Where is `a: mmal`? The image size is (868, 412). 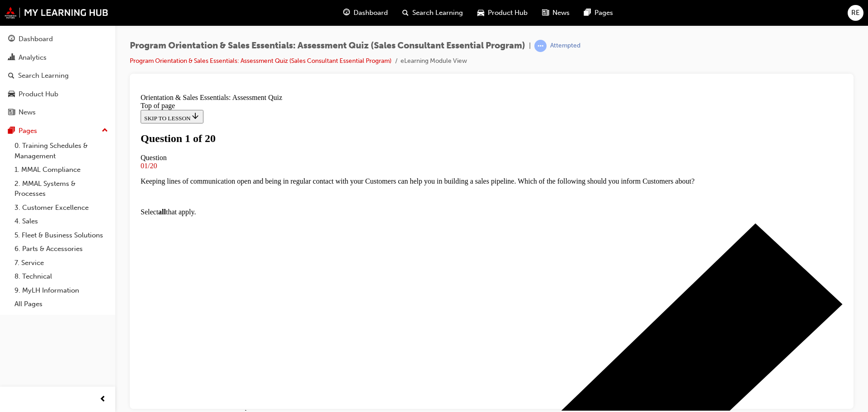 a: mmal is located at coordinates (57, 12).